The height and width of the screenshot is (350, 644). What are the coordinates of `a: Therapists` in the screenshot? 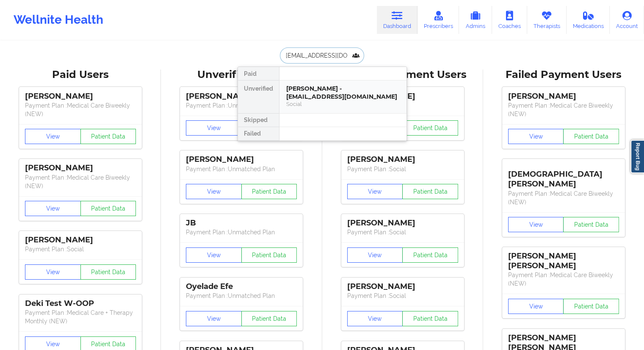 It's located at (547, 20).